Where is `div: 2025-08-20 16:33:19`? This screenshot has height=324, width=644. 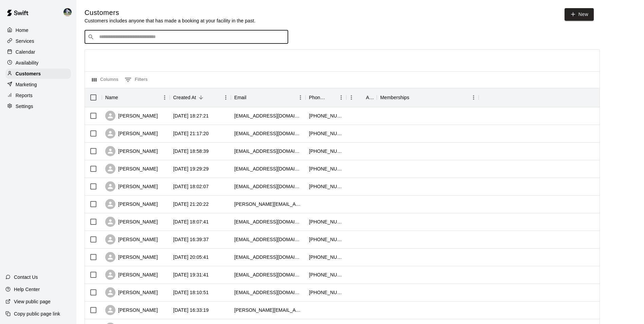
div: 2025-08-20 16:33:19 is located at coordinates (191, 310).